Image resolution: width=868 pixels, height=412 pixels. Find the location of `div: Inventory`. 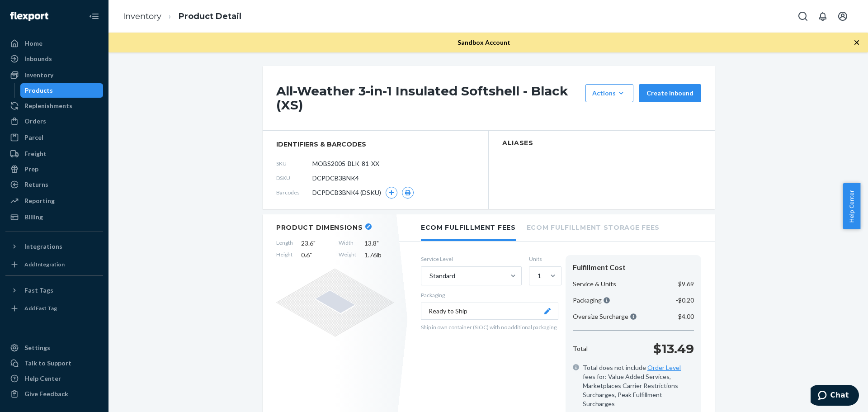

div: Inventory is located at coordinates (39, 75).